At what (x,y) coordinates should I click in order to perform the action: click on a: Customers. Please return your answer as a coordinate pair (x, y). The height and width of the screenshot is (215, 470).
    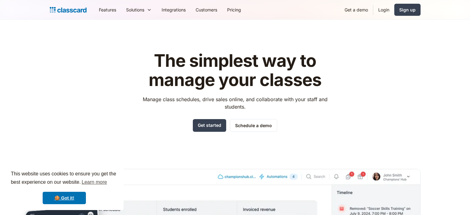
    Looking at the image, I should click on (206, 10).